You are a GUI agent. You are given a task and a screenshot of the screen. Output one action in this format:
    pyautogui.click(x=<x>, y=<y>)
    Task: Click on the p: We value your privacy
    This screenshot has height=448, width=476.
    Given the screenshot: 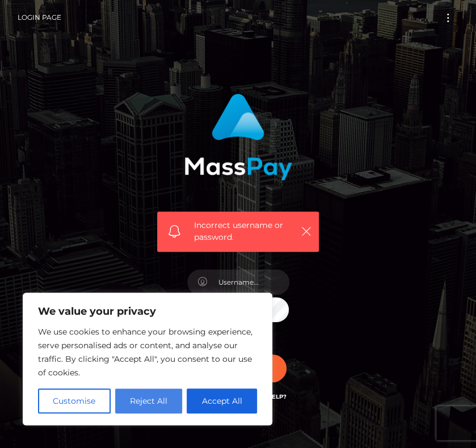 What is the action you would take?
    pyautogui.click(x=147, y=311)
    